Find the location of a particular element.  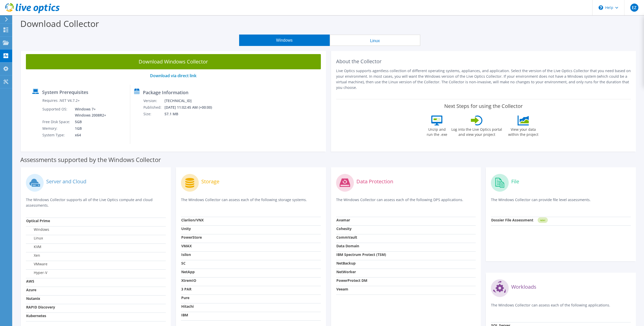

strong: AWS is located at coordinates (30, 281).